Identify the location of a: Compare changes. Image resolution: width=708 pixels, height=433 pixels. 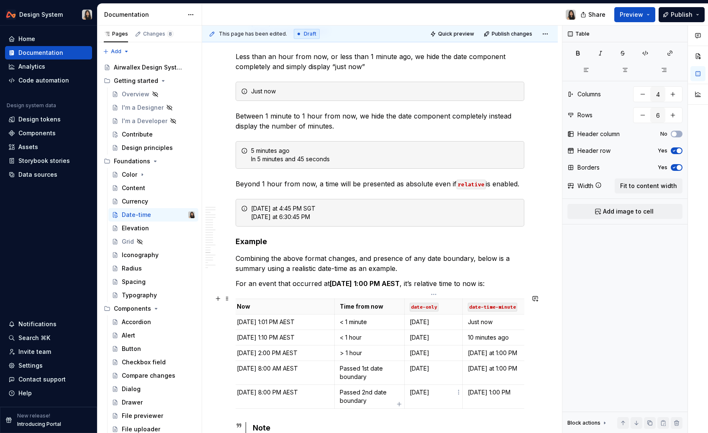
(153, 375).